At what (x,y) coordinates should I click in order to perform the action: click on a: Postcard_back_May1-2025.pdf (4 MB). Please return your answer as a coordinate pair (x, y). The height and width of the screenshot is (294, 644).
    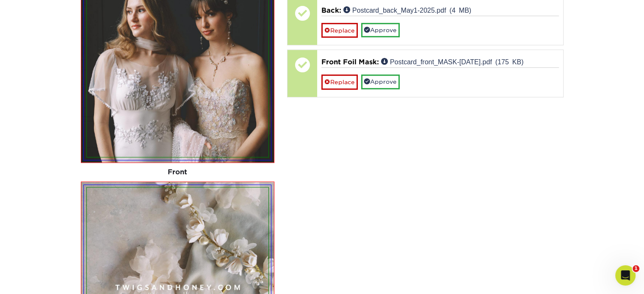
    Looking at the image, I should click on (407, 10).